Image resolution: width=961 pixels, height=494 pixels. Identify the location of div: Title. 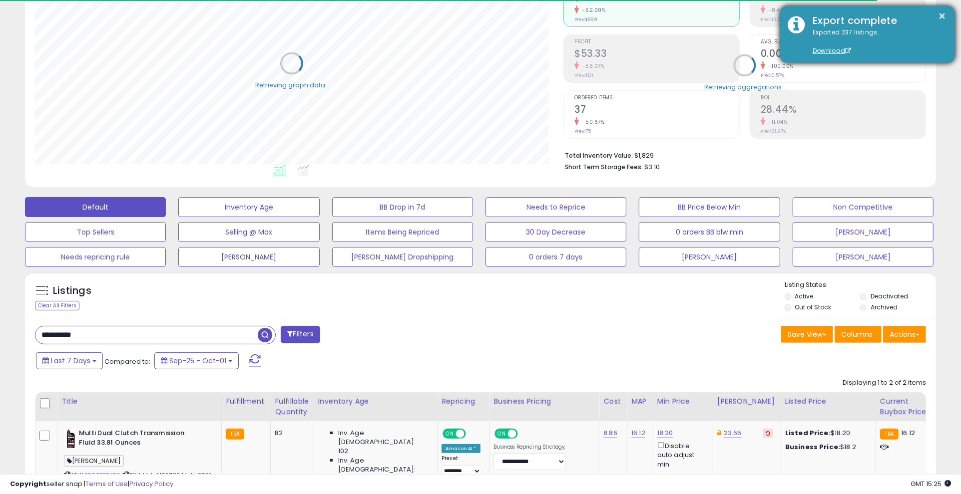
(139, 401).